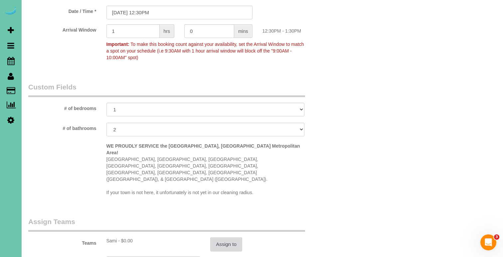  Describe the element at coordinates (62, 10) in the screenshot. I see `label: Date / Time *` at that location.